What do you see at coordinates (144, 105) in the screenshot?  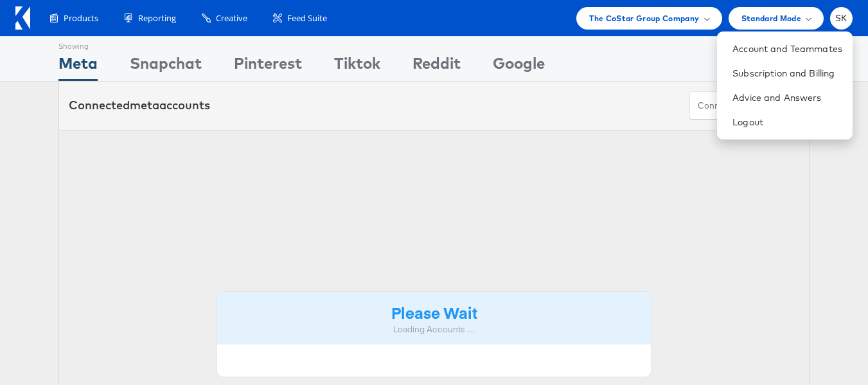 I see `span: meta` at bounding box center [144, 105].